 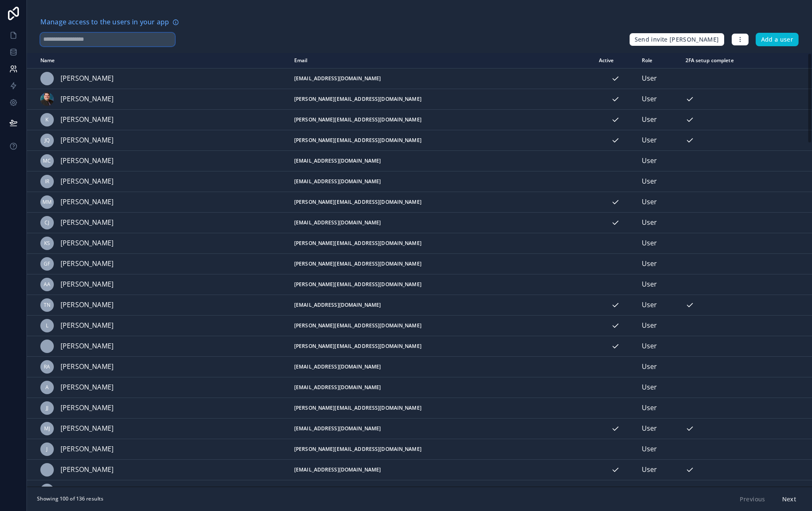 I want to click on span: RA, so click(x=47, y=367).